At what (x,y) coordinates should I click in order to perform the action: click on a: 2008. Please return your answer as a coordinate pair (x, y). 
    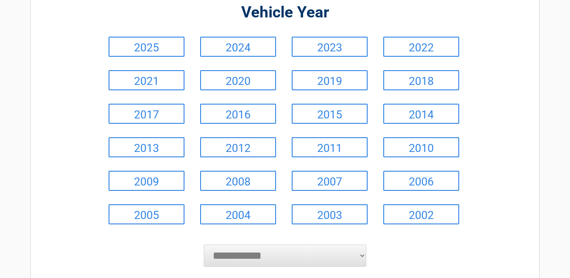
    Looking at the image, I should click on (238, 181).